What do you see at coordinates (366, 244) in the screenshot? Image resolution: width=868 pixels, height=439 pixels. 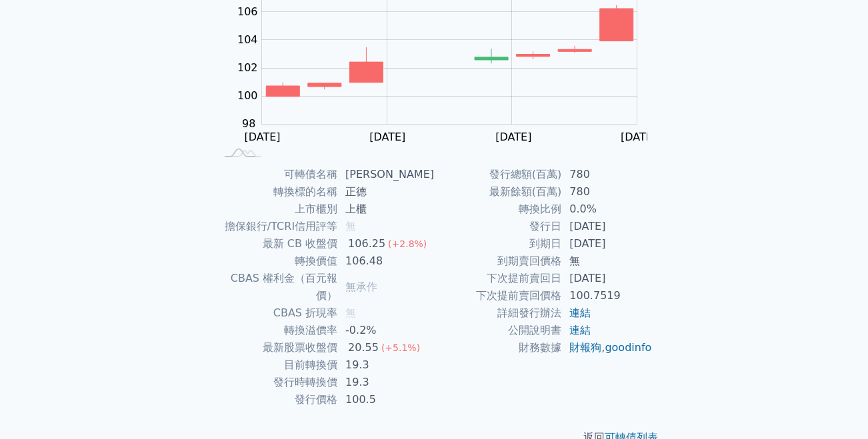 I see `div: 106.25` at bounding box center [366, 244].